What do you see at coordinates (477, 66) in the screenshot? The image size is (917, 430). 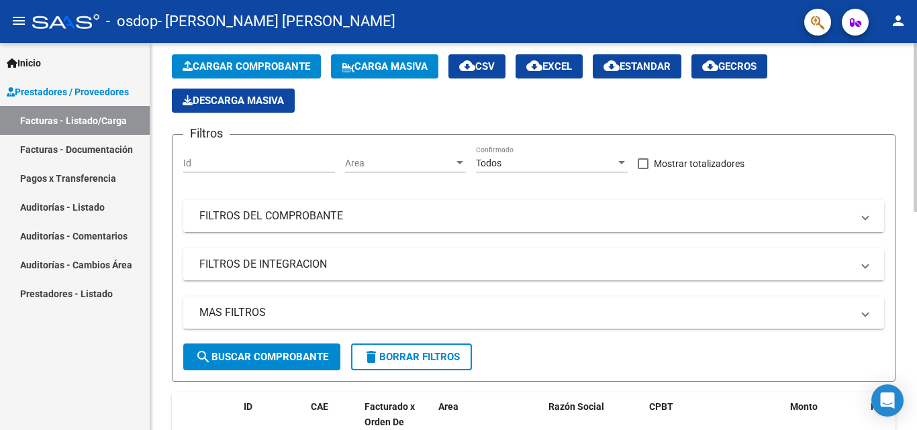 I see `button: CSV` at bounding box center [477, 66].